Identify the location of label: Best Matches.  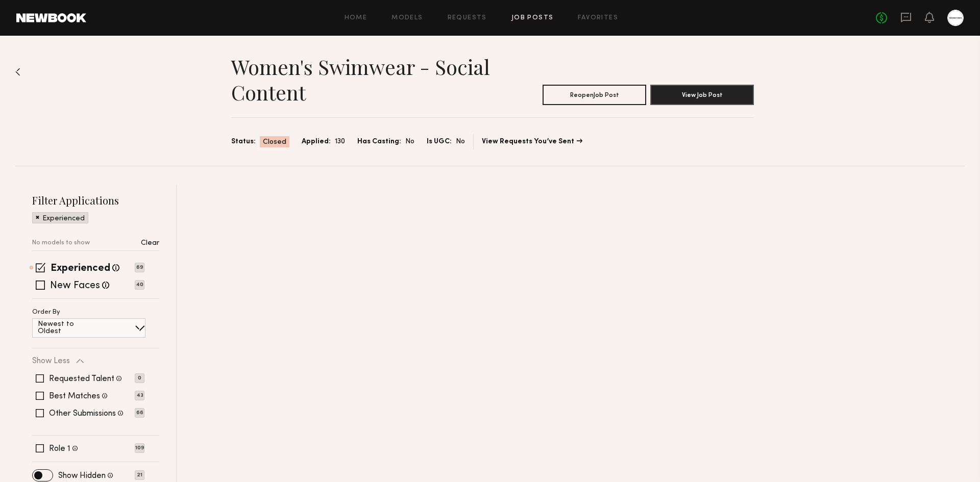
(74, 396).